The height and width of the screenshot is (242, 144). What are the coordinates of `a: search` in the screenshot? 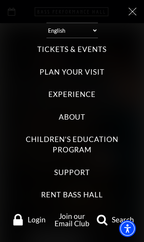 It's located at (115, 219).